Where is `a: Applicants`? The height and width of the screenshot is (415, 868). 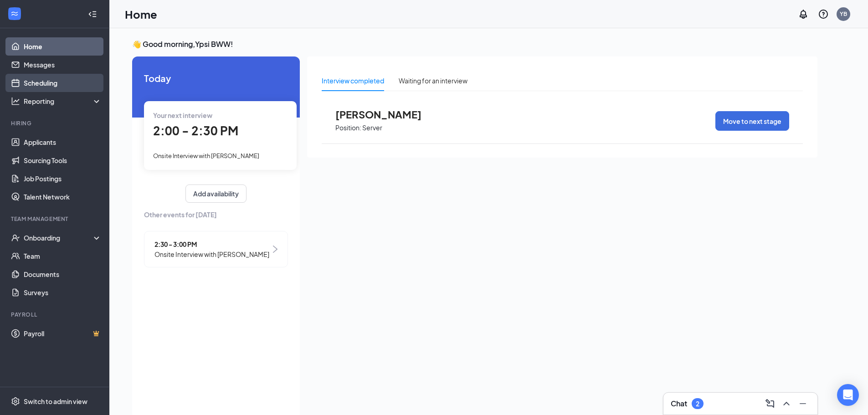
a: Applicants is located at coordinates (63, 142).